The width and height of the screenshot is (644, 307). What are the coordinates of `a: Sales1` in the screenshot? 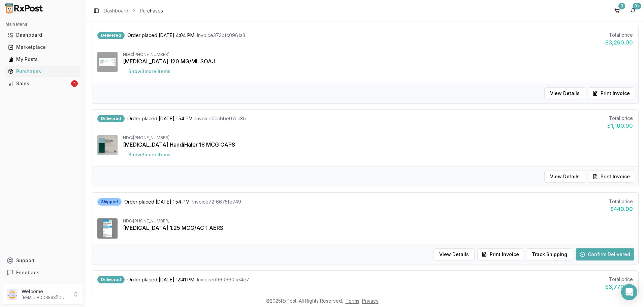 It's located at (43, 83).